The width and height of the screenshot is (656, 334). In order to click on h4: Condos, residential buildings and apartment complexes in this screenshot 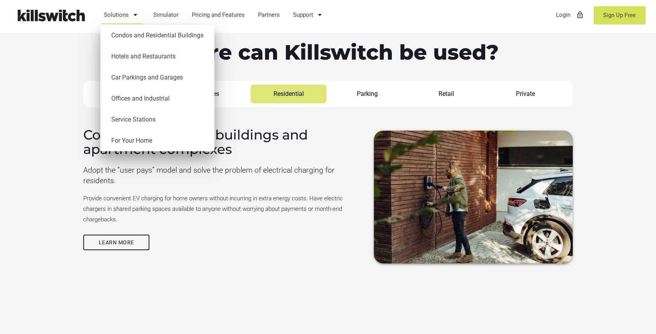, I will do `click(224, 142)`.